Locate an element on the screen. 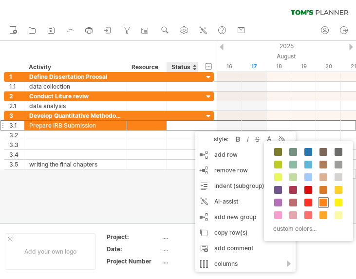 This screenshot has height=279, width=356. span: remove row is located at coordinates (231, 170).